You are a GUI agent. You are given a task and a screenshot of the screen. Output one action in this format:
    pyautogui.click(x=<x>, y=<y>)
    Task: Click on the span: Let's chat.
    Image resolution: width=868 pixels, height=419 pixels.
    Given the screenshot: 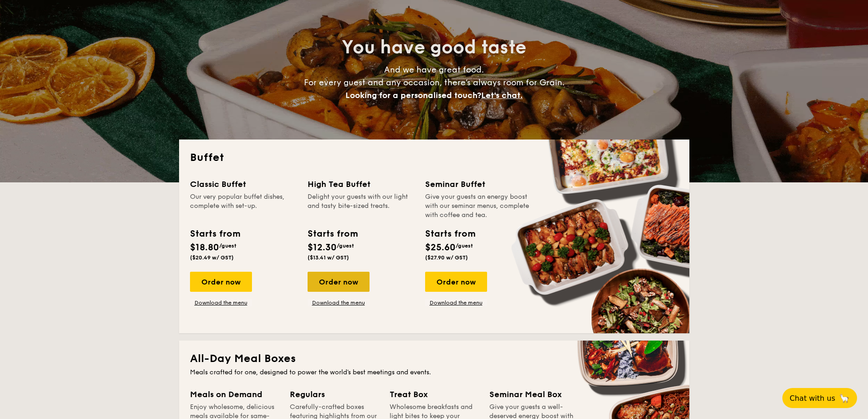 What is the action you would take?
    pyautogui.click(x=501, y=95)
    